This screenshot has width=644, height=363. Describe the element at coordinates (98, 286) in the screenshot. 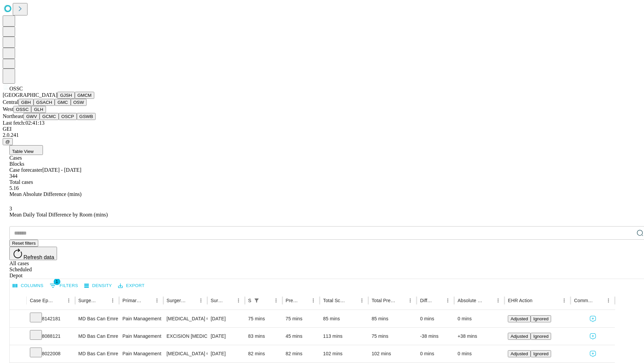

I see `button: Density` at that location.